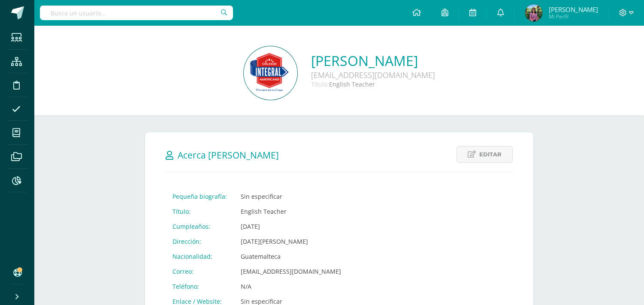  I want to click on td: Cumpleaños:, so click(199, 226).